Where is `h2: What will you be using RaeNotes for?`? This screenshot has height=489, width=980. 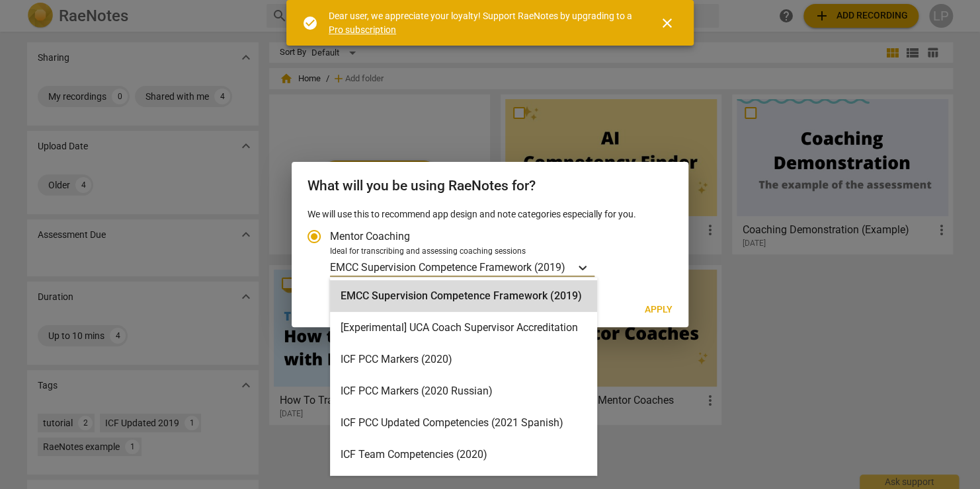 h2: What will you be using RaeNotes for? is located at coordinates (490, 185).